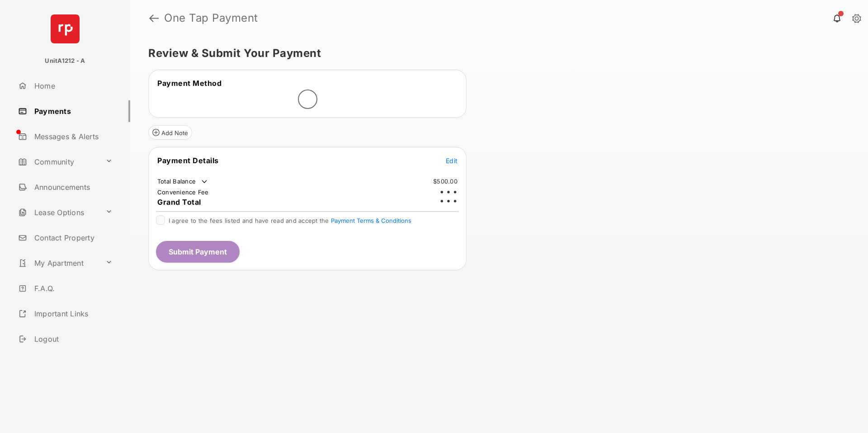  Describe the element at coordinates (290, 220) in the screenshot. I see `span: I agree to the fees listed and have read and accept the` at that location.